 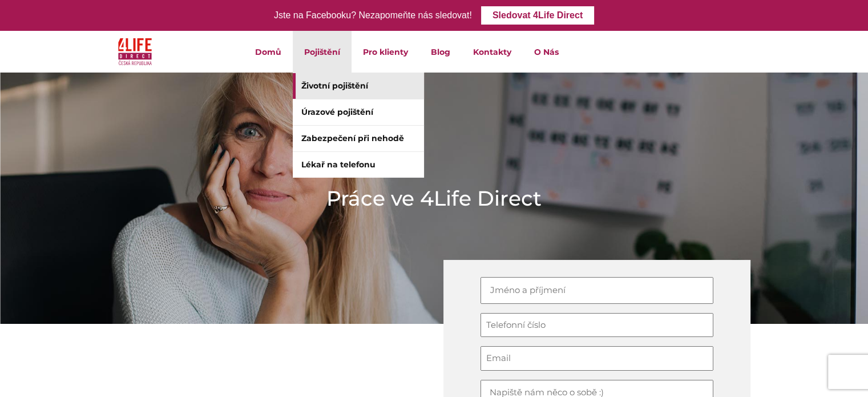 What do you see at coordinates (441, 52) in the screenshot?
I see `a: Blog` at bounding box center [441, 52].